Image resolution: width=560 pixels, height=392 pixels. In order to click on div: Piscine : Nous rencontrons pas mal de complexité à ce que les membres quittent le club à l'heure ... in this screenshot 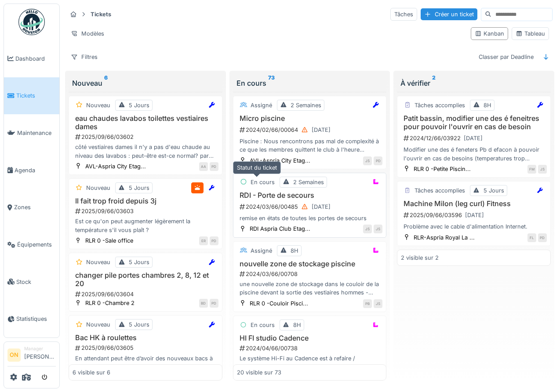, I will do `click(310, 146)`.